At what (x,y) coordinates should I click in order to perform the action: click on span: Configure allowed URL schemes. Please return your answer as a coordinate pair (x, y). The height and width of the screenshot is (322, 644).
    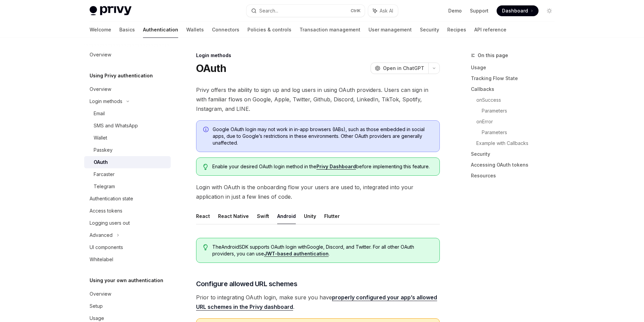
    Looking at the image, I should click on (247, 284).